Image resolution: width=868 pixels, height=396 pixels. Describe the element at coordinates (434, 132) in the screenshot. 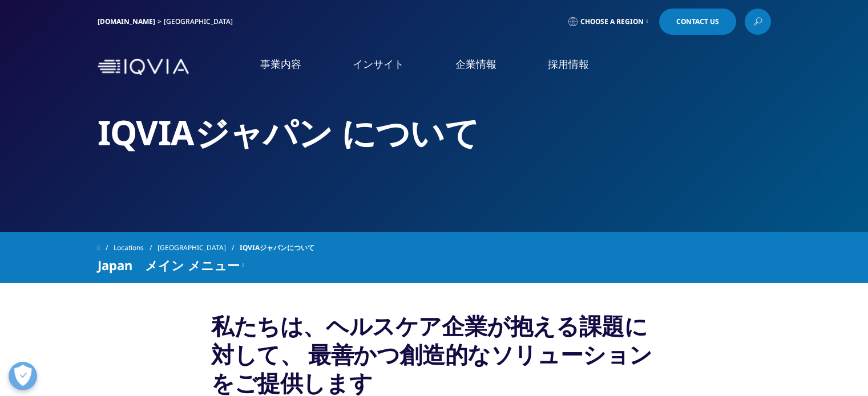

I see `h2: IQVIAジャパン について` at that location.